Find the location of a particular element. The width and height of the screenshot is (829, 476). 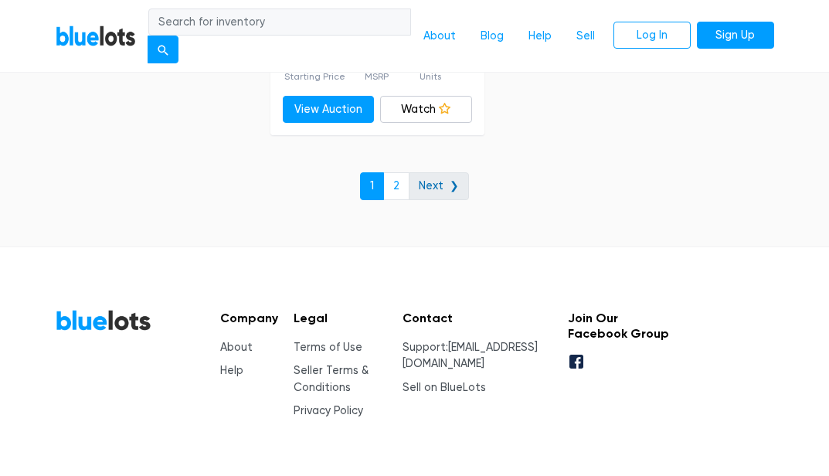

h5: Contact is located at coordinates (477, 317).